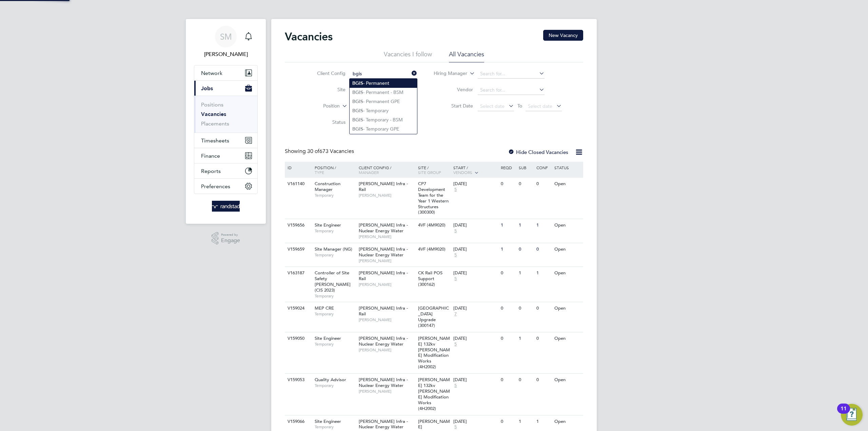  I want to click on div: Conf, so click(544, 168).